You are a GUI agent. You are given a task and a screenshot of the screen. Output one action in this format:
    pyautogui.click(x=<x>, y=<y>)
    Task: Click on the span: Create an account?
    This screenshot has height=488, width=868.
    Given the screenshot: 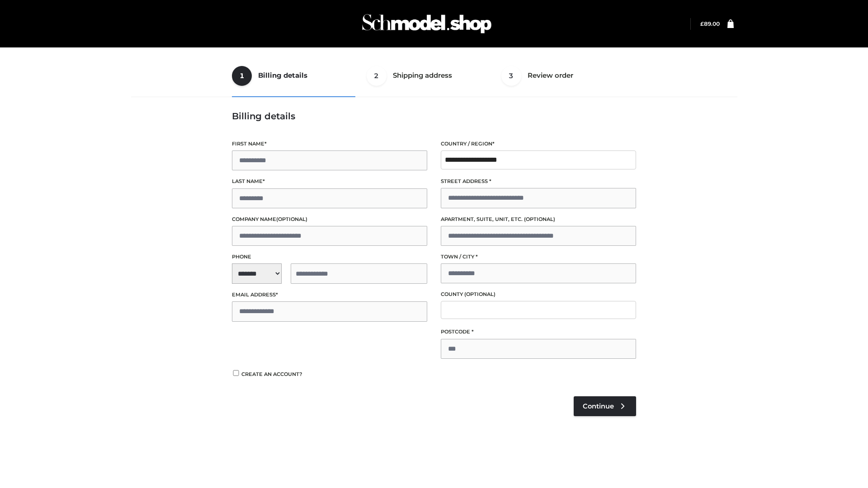 What is the action you would take?
    pyautogui.click(x=272, y=374)
    